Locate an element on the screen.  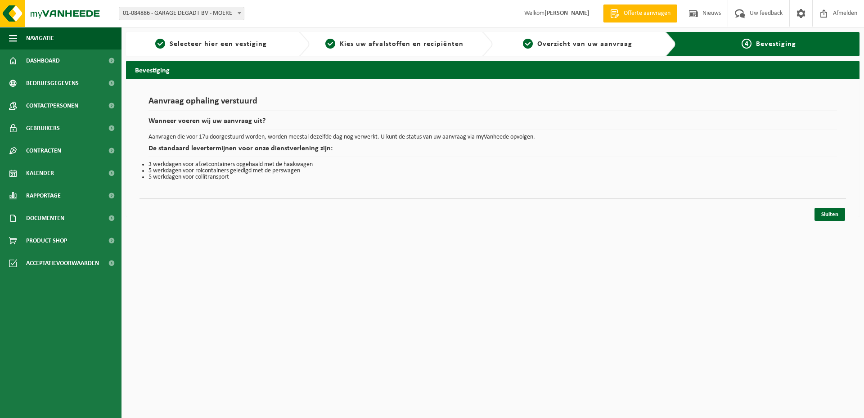
span: 3 is located at coordinates (528, 44).